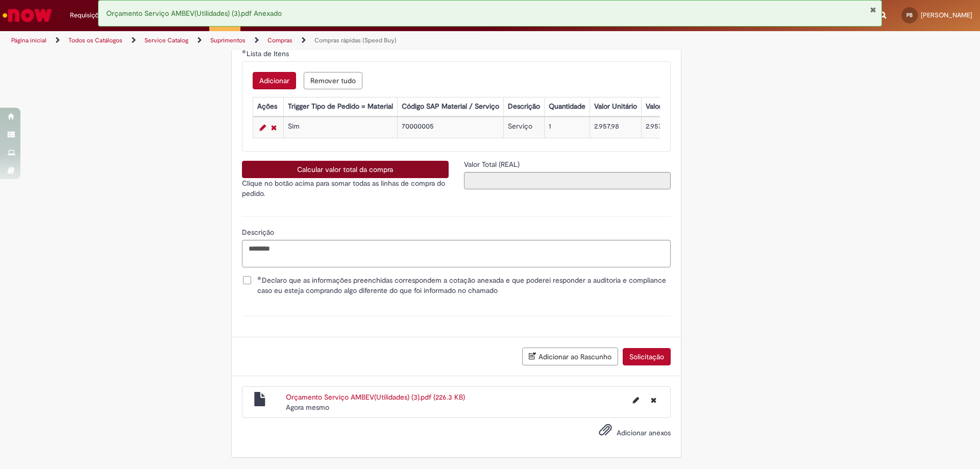 The image size is (980, 469). What do you see at coordinates (96, 40) in the screenshot?
I see `a: Todos os Catálogos` at bounding box center [96, 40].